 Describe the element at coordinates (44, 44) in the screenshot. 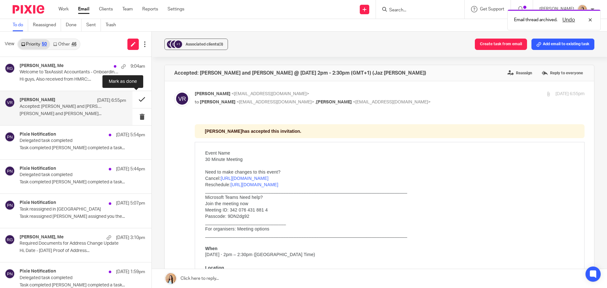

I see `div: 50` at that location.